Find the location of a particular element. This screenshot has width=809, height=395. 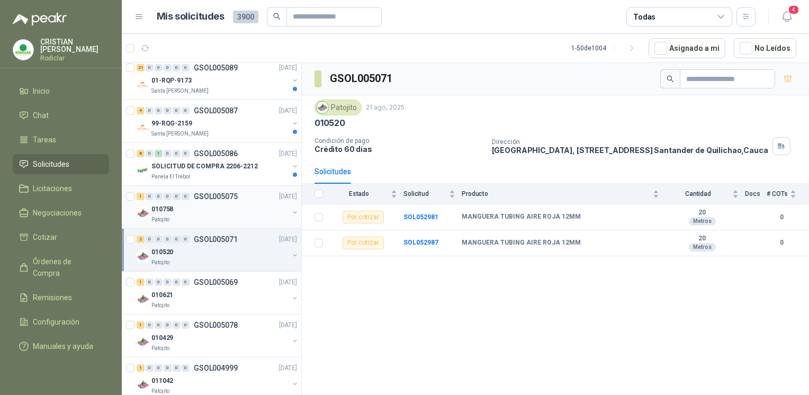

p: GSOL004999 is located at coordinates (216, 368).